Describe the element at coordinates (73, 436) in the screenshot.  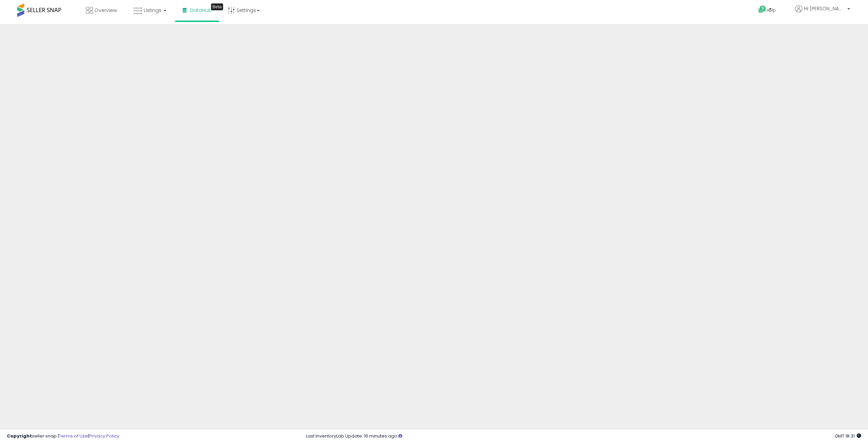
I see `a: Terms of Use` at that location.